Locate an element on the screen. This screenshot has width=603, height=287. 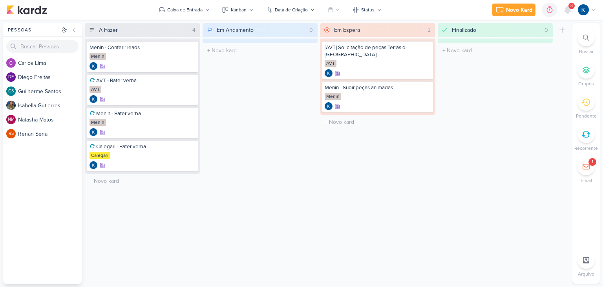
p: Email is located at coordinates (586, 180).